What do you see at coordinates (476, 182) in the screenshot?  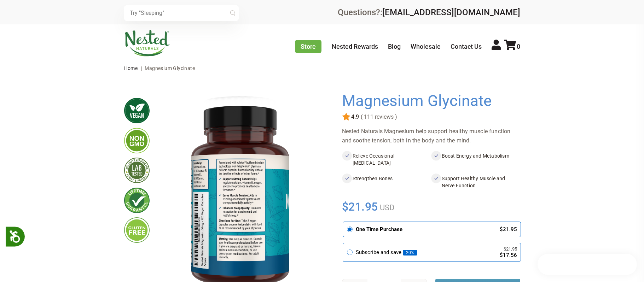 I see `li: Support Healthy Muscle and Nerve Function` at bounding box center [476, 182].